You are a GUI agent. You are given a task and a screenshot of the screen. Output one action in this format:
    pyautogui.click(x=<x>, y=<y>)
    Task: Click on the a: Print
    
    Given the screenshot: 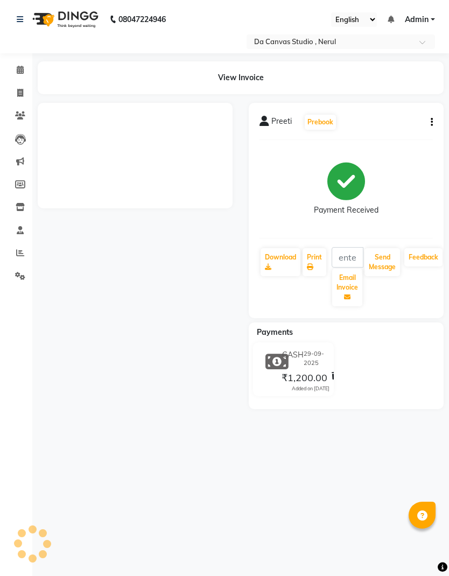 What is the action you would take?
    pyautogui.click(x=315, y=262)
    